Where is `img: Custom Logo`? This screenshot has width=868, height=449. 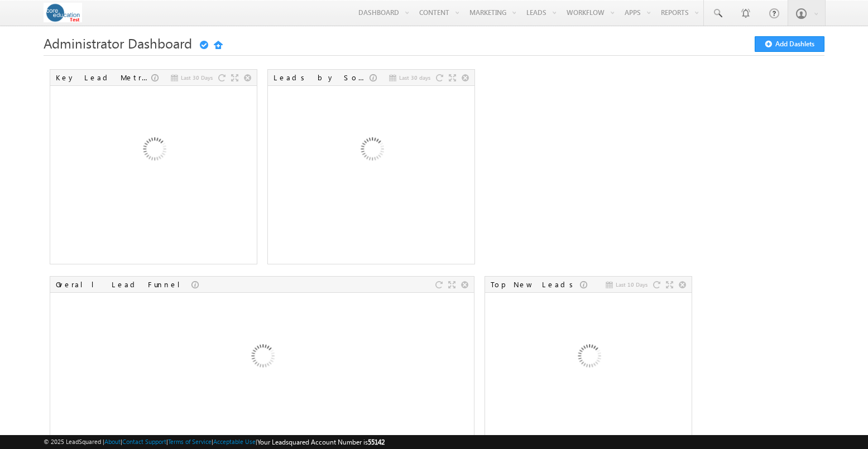 img: Custom Logo is located at coordinates (63, 12).